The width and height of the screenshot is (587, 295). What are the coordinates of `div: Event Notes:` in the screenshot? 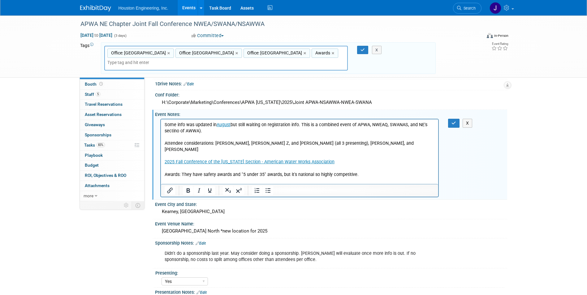 It's located at (331, 114).